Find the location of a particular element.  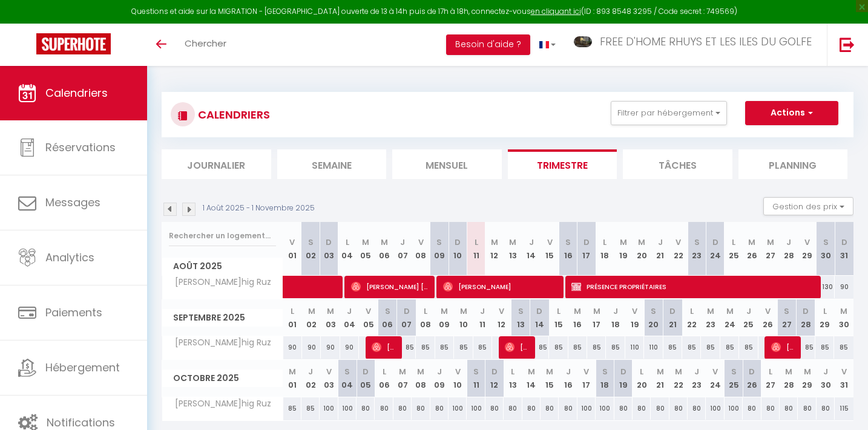

th: 10 is located at coordinates (463, 317).